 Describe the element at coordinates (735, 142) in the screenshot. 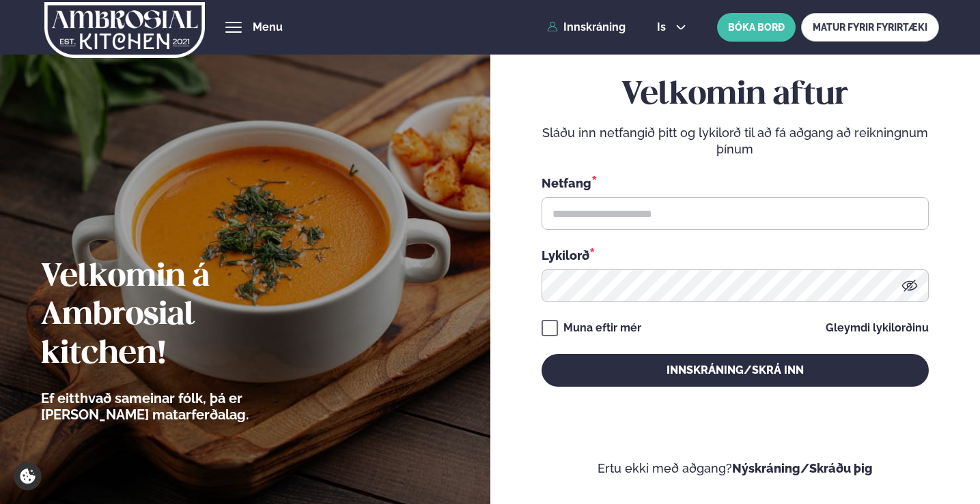

I see `p: Sláðu inn netfangið þitt og lykilorð til að fá aðgang að reikningnum þínum` at that location.